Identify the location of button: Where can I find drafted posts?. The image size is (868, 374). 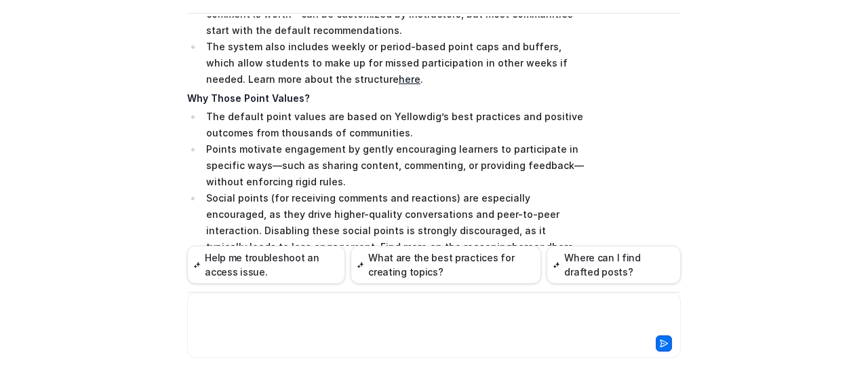
(614, 265).